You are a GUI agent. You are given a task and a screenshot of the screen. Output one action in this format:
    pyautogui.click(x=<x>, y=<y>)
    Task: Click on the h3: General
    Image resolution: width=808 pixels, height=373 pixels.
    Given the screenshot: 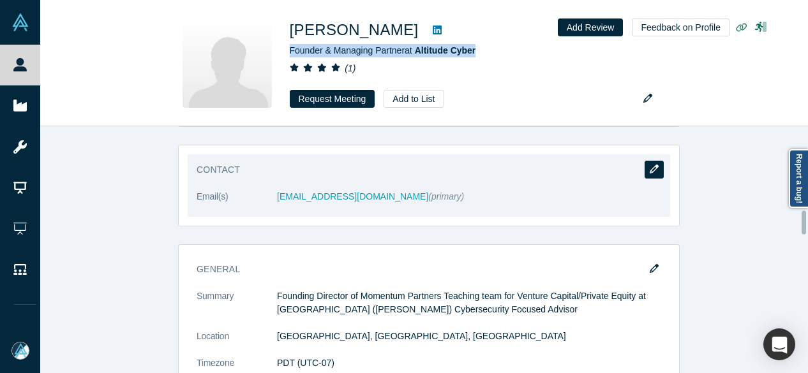 What is the action you would take?
    pyautogui.click(x=420, y=269)
    